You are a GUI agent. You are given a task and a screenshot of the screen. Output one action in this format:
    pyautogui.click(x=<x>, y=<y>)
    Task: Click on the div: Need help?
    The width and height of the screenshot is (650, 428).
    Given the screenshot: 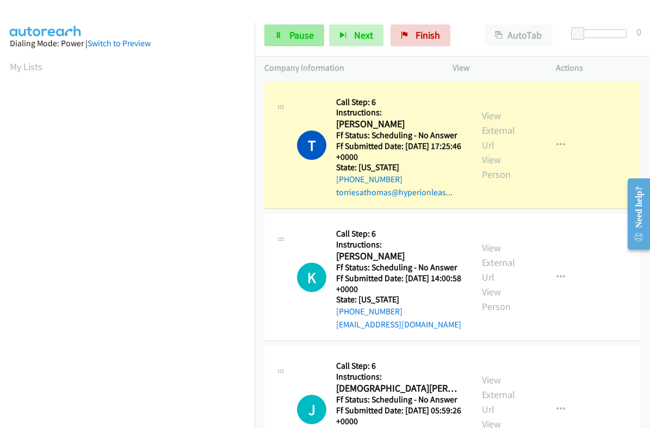 What is the action you would take?
    pyautogui.click(x=20, y=36)
    